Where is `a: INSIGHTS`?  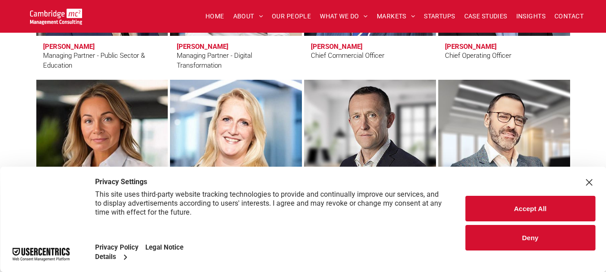 a: INSIGHTS is located at coordinates (531, 16).